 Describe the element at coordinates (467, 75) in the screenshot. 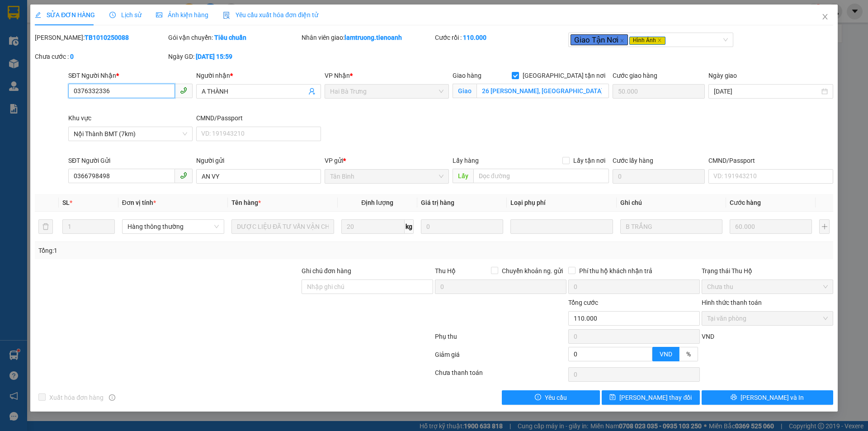

I see `span: Giao hàng` at that location.